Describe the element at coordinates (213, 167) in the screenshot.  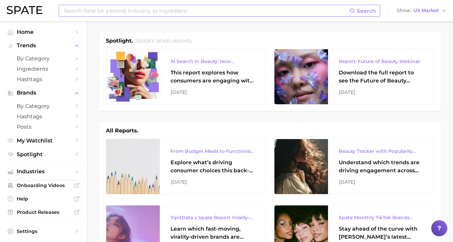
I see `div: Explore what’s driving consumer choices this back-to-school season From budget-friendly meals to ...` at that location.